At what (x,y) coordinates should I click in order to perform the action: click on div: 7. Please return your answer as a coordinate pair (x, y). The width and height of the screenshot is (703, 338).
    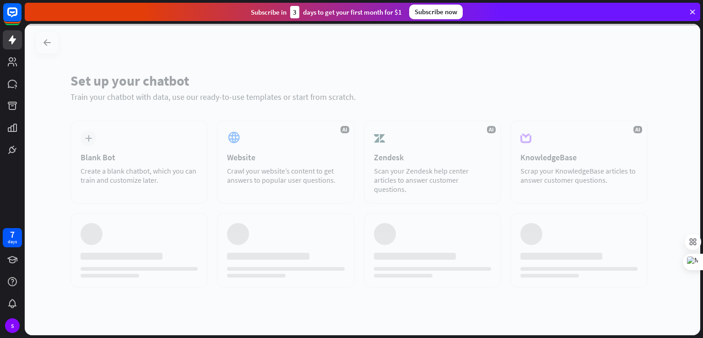
    Looking at the image, I should click on (12, 234).